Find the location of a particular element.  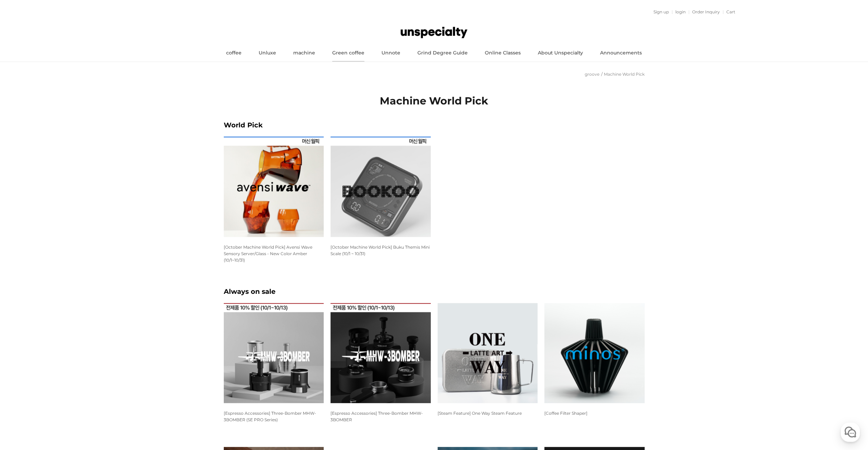

a: [Coffee Filter Shaper] is located at coordinates (566, 412).